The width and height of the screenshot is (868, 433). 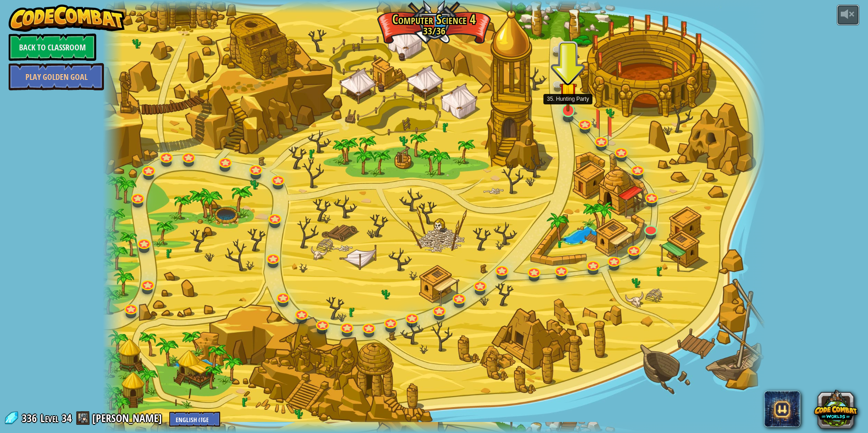 I want to click on span: 34, so click(x=67, y=418).